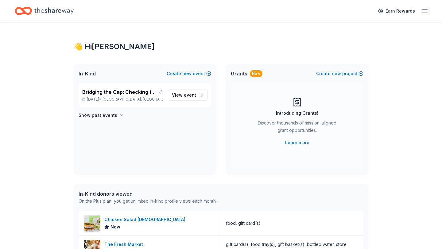  I want to click on span: event, so click(190, 95).